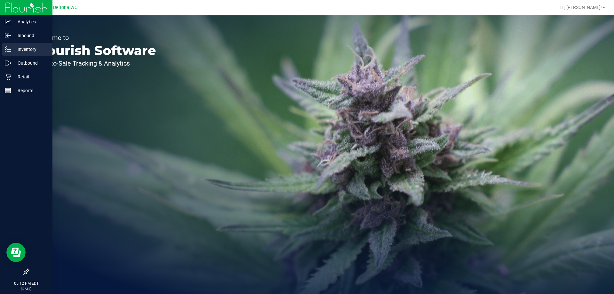  Describe the element at coordinates (8, 49) in the screenshot. I see `inline-svg: Inventory` at that location.